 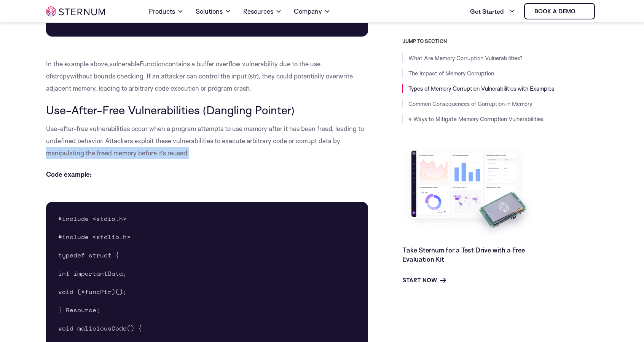 I want to click on a: Company, so click(x=312, y=12).